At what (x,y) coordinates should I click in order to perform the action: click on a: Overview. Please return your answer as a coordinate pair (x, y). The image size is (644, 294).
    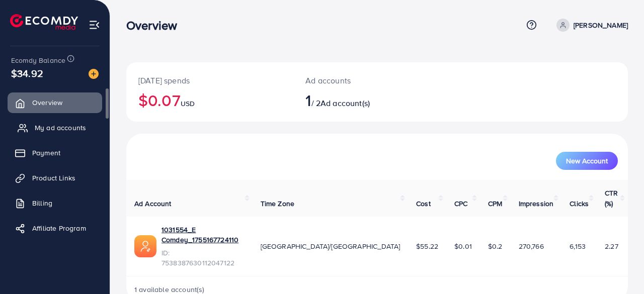
    Looking at the image, I should click on (55, 103).